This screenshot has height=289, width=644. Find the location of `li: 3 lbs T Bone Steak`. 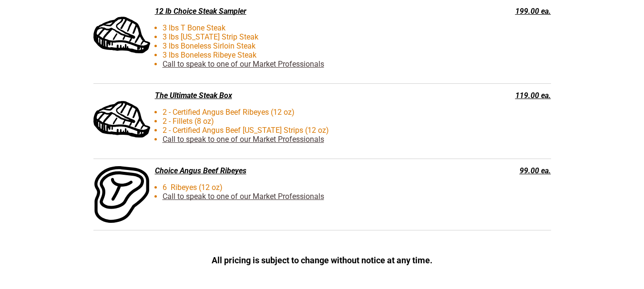

li: 3 lbs T Bone Steak is located at coordinates (291, 28).